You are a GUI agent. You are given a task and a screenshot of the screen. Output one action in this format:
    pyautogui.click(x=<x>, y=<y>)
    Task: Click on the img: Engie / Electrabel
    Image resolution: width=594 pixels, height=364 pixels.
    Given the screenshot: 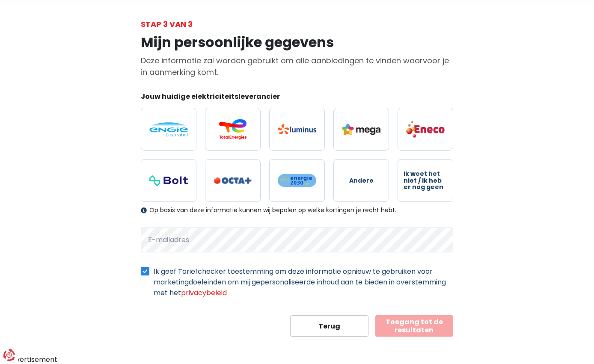 What is the action you would take?
    pyautogui.click(x=168, y=129)
    